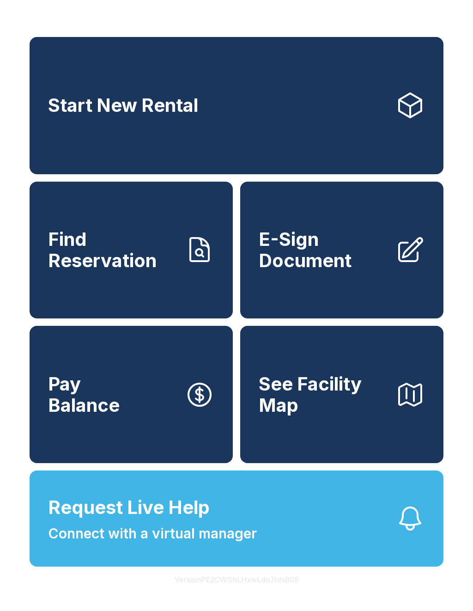 Image resolution: width=473 pixels, height=611 pixels. I want to click on a: PayBalance, so click(131, 394).